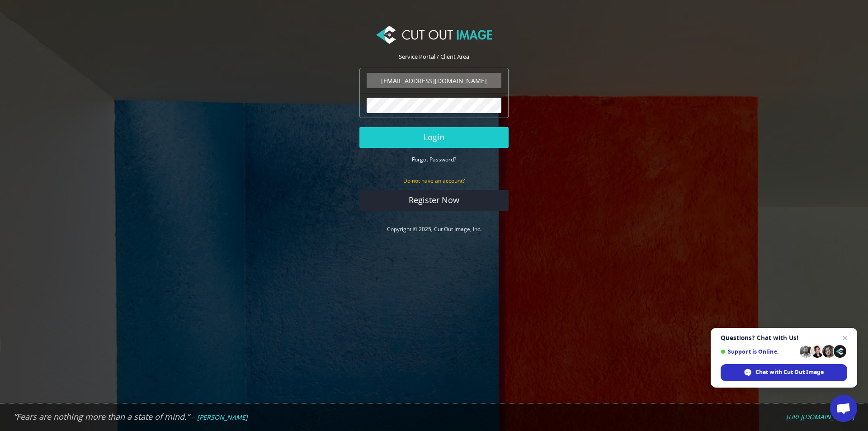 The height and width of the screenshot is (431, 868). I want to click on span: Service Portal / Client Area, so click(434, 56).